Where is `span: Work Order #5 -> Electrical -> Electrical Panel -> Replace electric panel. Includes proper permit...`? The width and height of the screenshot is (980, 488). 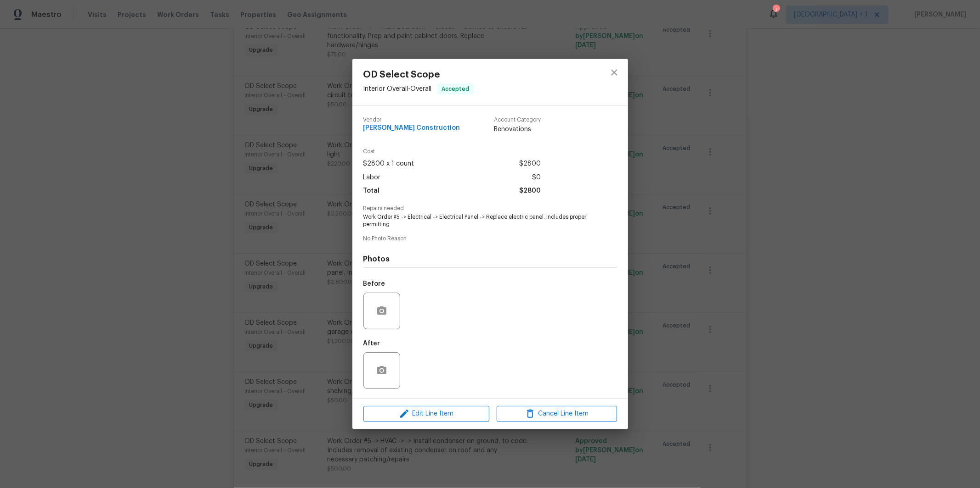 span: Work Order #5 -> Electrical -> Electrical Panel -> Replace electric panel. Includes proper permit... is located at coordinates (477, 221).